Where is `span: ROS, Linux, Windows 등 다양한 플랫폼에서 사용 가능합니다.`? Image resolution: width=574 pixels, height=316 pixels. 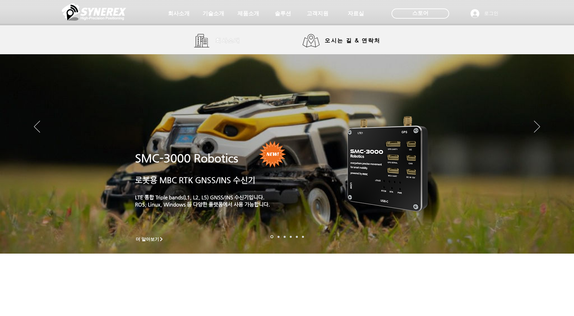 span: ROS, Linux, Windows 등 다양한 플랫폼에서 사용 가능합니다. is located at coordinates (203, 204).